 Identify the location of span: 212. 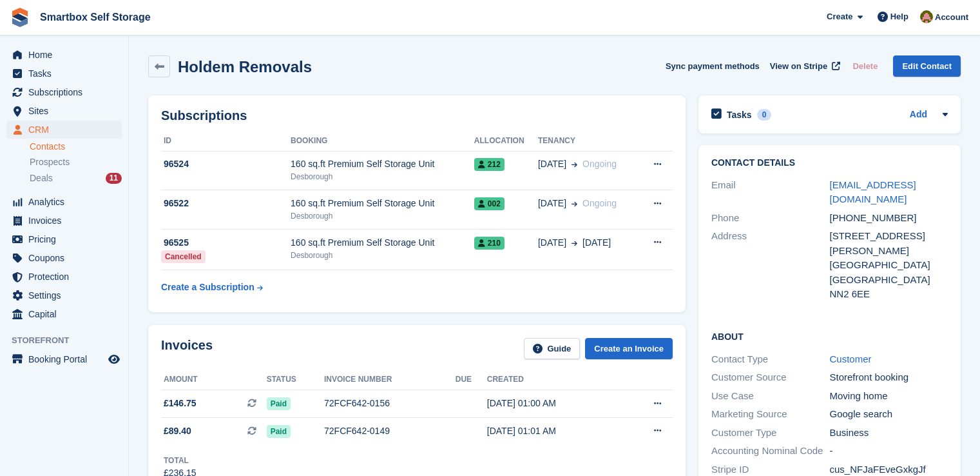
(489, 165).